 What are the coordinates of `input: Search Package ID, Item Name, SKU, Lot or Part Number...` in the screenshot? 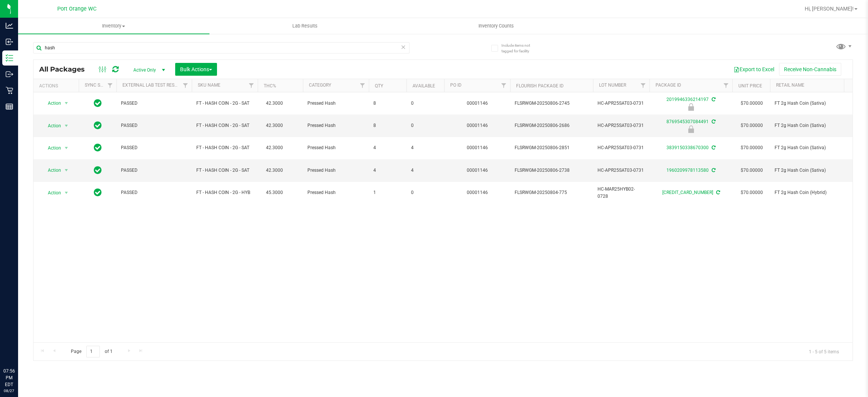 It's located at (221, 48).